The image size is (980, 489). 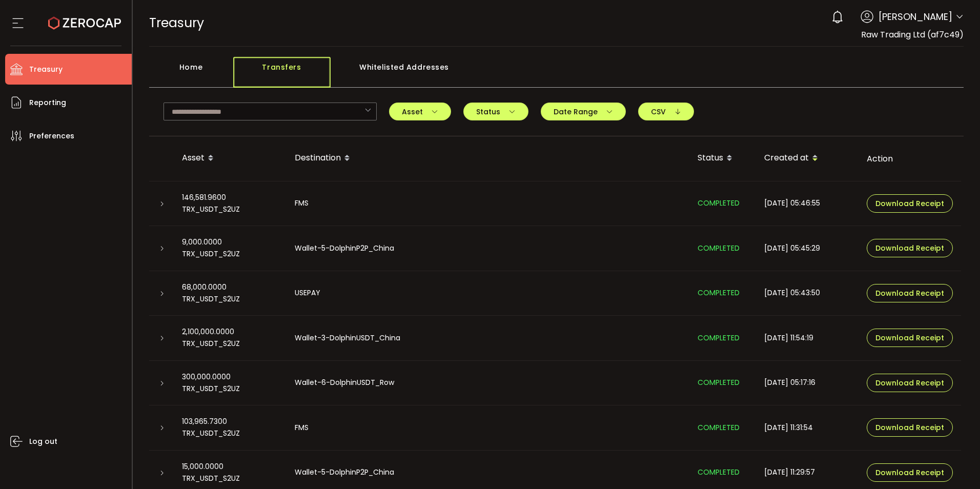 I want to click on div: 68,000.0000 TRX_USDT_S2UZ, so click(x=230, y=293).